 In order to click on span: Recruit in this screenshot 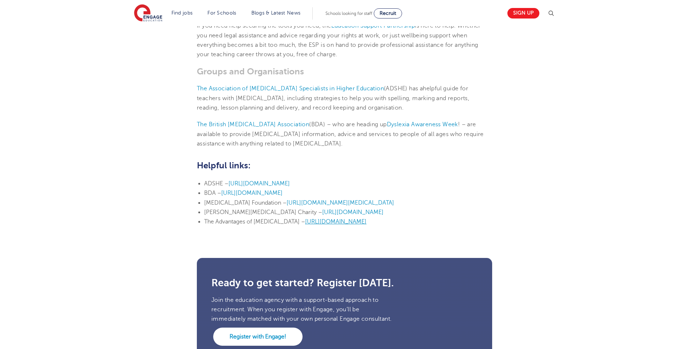, I will do `click(388, 13)`.